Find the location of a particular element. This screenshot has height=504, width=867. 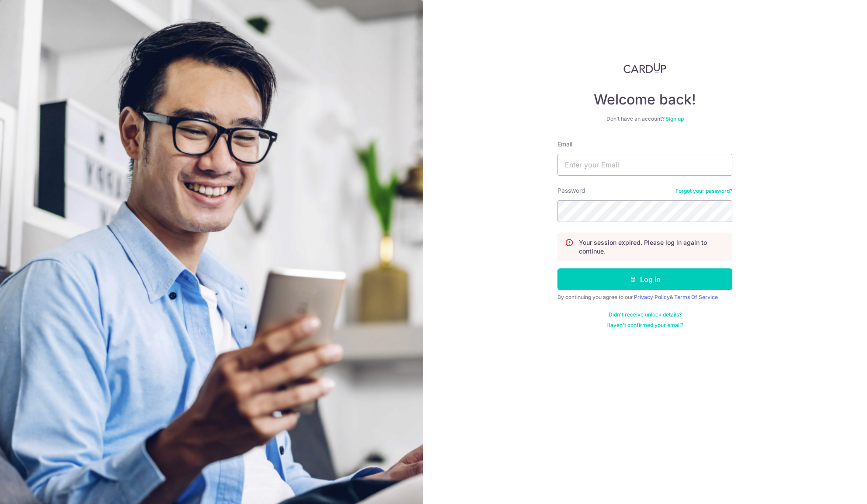

div: Don’t have an account? is located at coordinates (645, 119).